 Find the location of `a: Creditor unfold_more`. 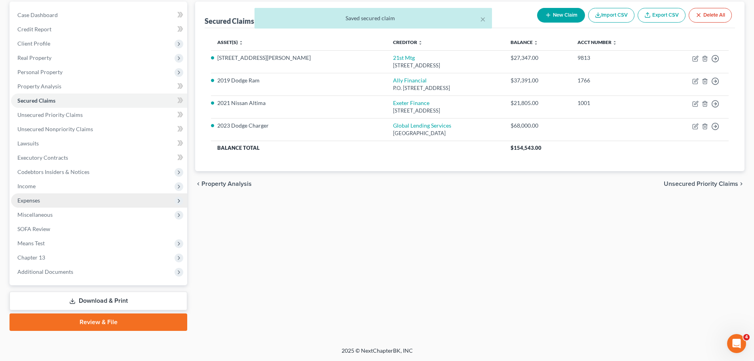

a: Creditor unfold_more is located at coordinates (408, 42).